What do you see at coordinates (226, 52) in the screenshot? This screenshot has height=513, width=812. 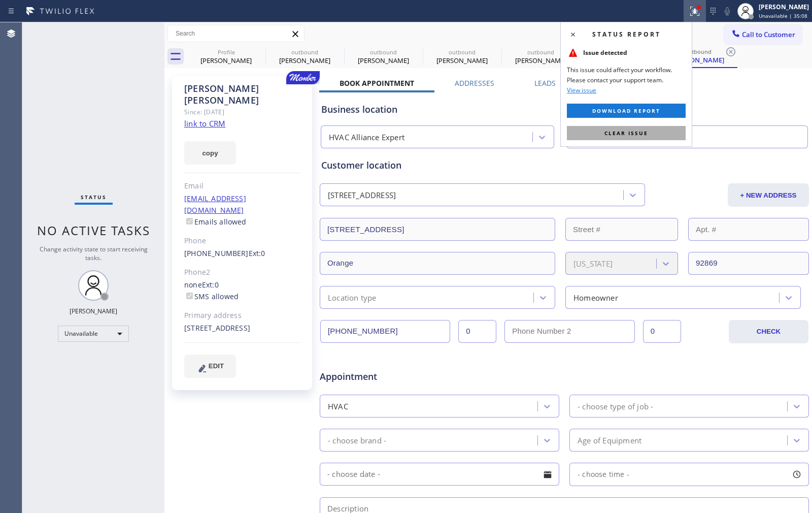 I see `div: Profile` at bounding box center [226, 52].